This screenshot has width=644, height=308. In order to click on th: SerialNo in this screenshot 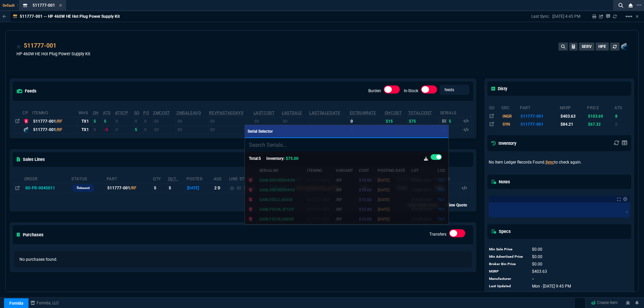, I will do `click(280, 170)`.